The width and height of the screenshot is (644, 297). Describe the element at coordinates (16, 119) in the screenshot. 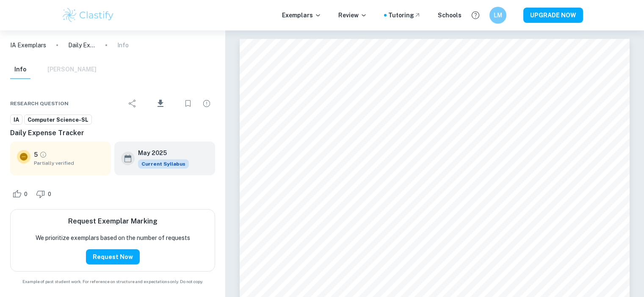

I see `a: IA` at that location.